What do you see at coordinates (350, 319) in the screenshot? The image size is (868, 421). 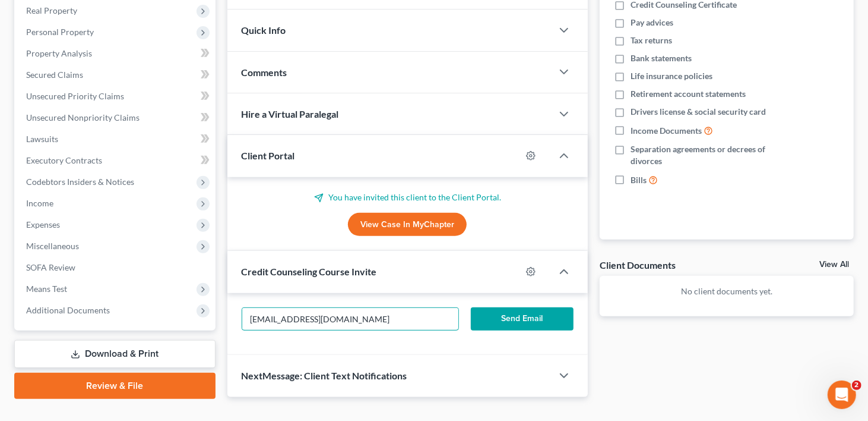 I see `input: Enter email` at bounding box center [350, 319].